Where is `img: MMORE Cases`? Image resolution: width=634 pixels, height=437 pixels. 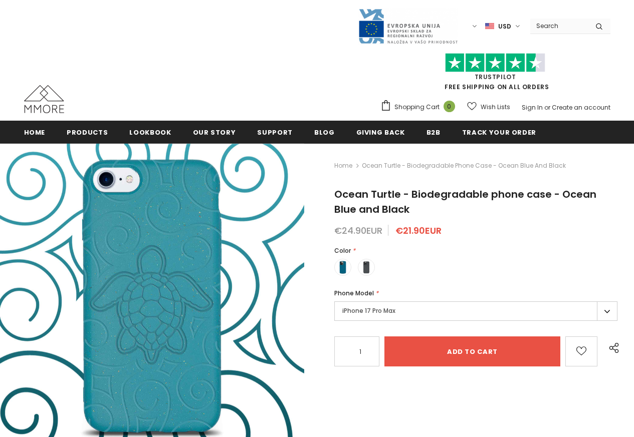
img: MMORE Cases is located at coordinates (44, 99).